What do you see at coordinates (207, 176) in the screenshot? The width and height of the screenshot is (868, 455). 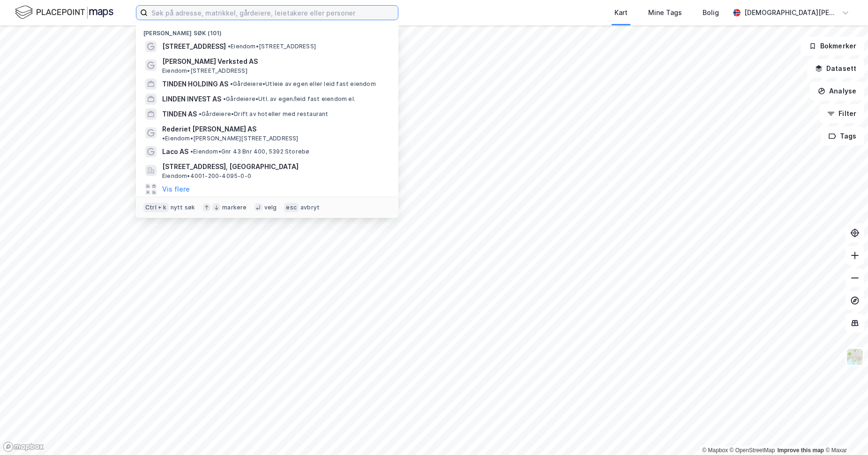 I see `span: Eiendom • 4001-200-4095-0-0` at bounding box center [207, 176].